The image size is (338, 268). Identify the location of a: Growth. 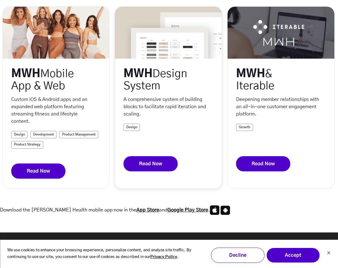
(245, 128).